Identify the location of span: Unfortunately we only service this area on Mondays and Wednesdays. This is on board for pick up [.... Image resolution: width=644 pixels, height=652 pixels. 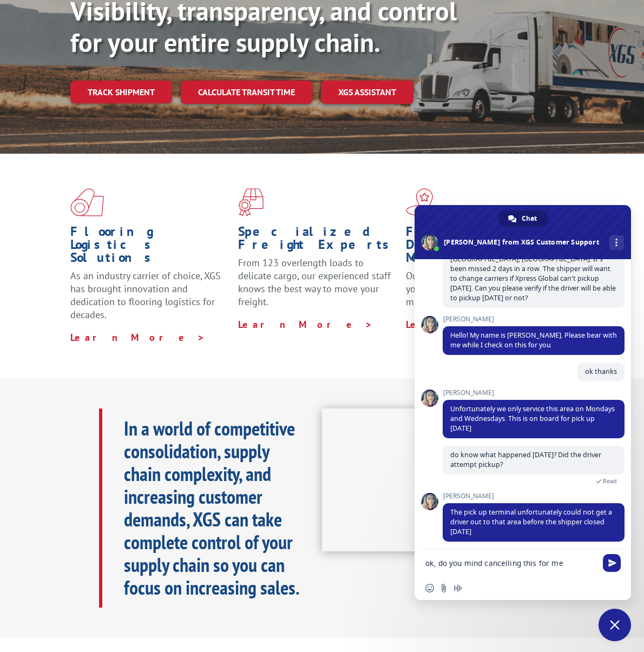
(532, 418).